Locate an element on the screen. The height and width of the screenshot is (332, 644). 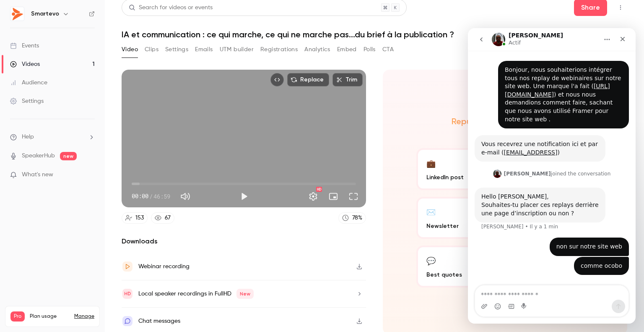
button: Sélectionneur de fichier gif is located at coordinates (43, 278).